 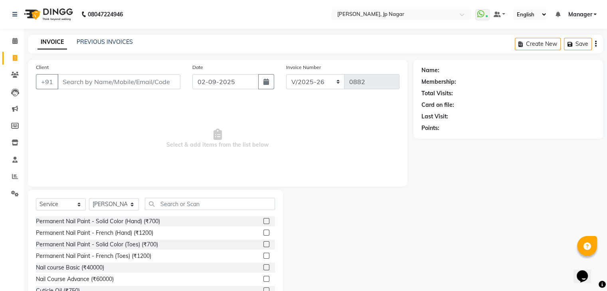 I want to click on b: 08047224946, so click(x=105, y=14).